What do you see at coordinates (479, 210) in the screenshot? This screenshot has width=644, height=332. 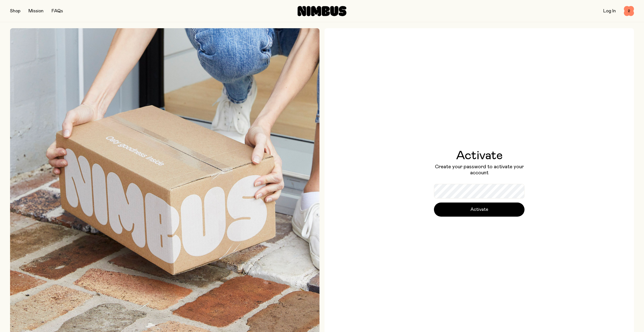 I see `button: Activate` at bounding box center [479, 210].